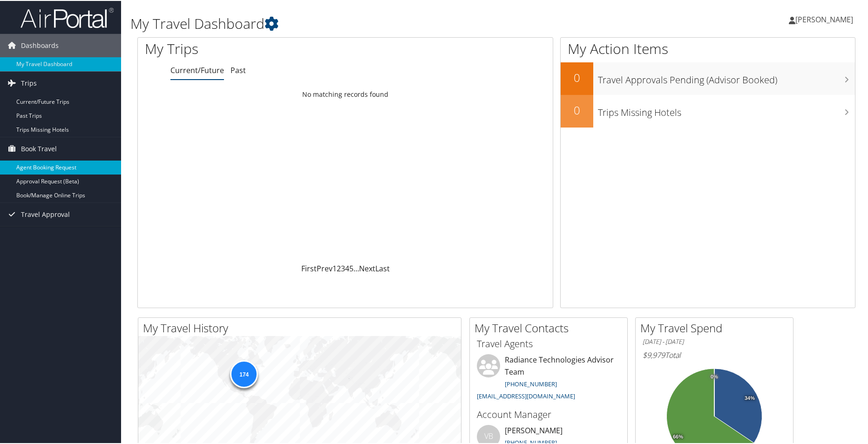 Image resolution: width=868 pixels, height=444 pixels. I want to click on a: 2, so click(338, 268).